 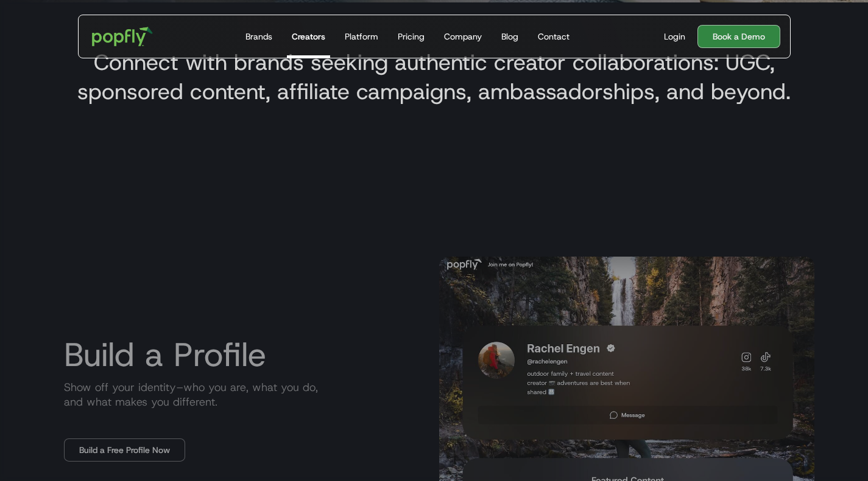 I want to click on div: Blog, so click(x=510, y=37).